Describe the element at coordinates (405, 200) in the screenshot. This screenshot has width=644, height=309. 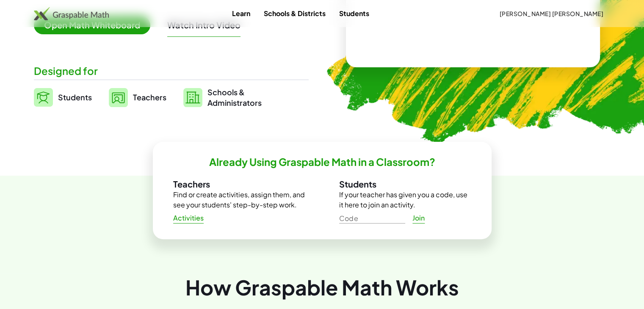
I see `p: If your teacher has given you a code, use it here to join an activity.` at that location.